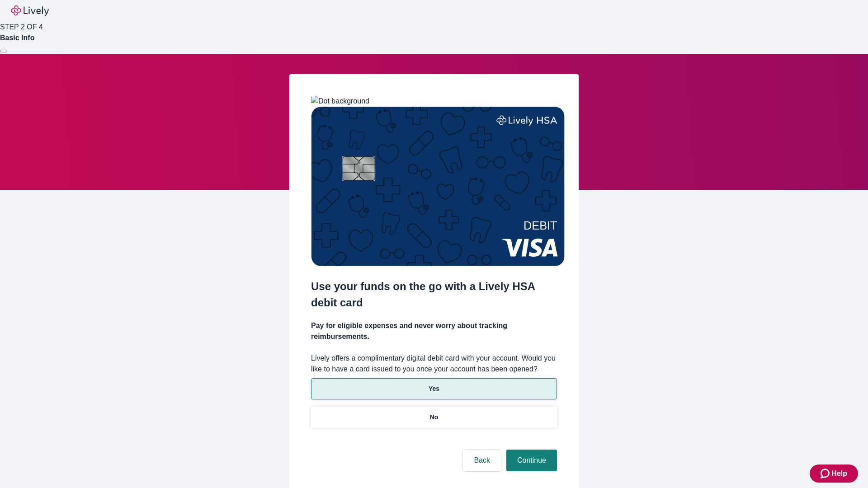 The height and width of the screenshot is (488, 868). Describe the element at coordinates (434, 417) in the screenshot. I see `p: No` at that location.